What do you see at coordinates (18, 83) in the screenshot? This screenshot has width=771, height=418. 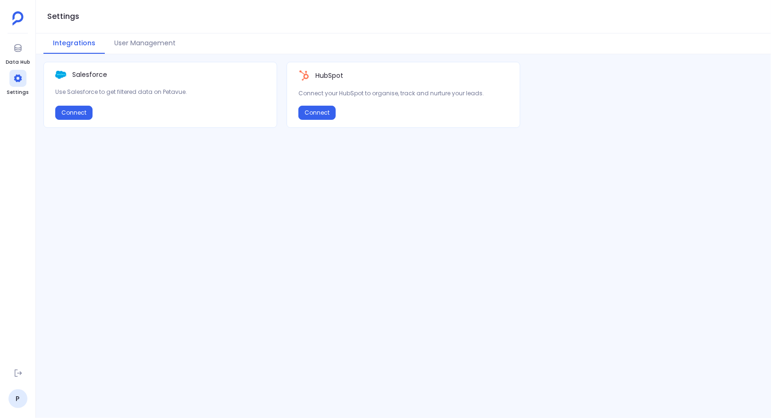 I see `a: Settings` at bounding box center [18, 83].